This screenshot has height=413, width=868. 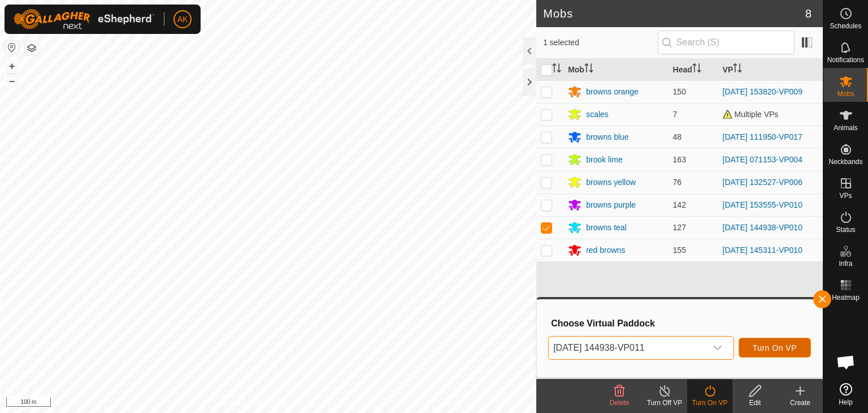 What do you see at coordinates (845, 297) in the screenshot?
I see `span: Heatmap` at bounding box center [845, 297].